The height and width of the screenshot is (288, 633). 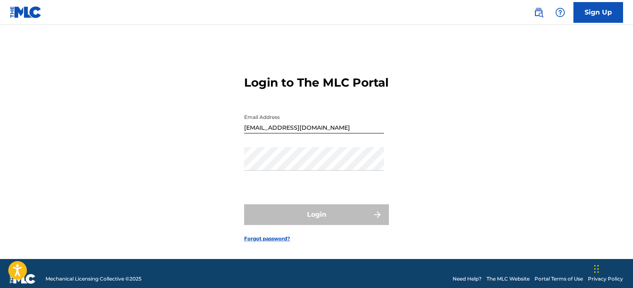 What do you see at coordinates (597, 269) in the screenshot?
I see `div: Drag` at bounding box center [597, 269].